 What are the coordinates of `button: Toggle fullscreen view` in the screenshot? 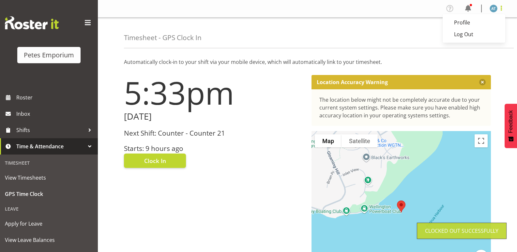 It's located at (481, 141).